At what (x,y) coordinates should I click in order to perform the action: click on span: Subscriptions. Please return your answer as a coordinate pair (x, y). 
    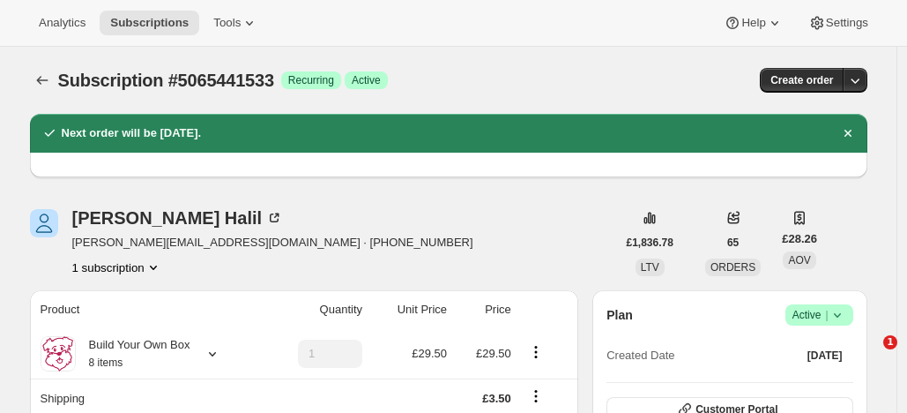
    Looking at the image, I should click on (149, 23).